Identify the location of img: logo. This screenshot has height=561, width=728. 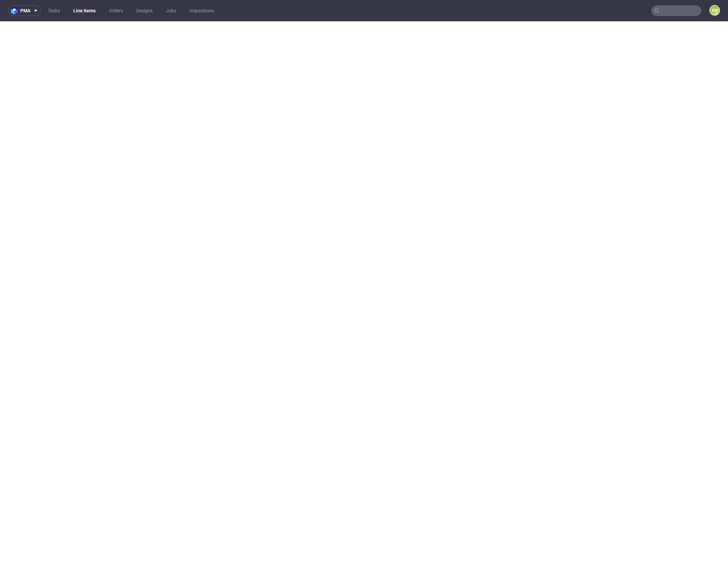
(15, 11).